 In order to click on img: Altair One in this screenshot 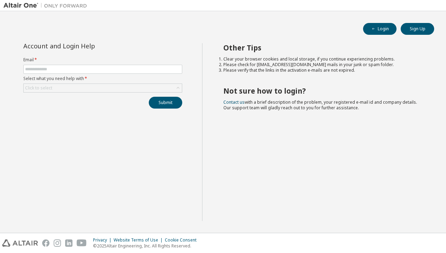, I will do `click(47, 6)`.